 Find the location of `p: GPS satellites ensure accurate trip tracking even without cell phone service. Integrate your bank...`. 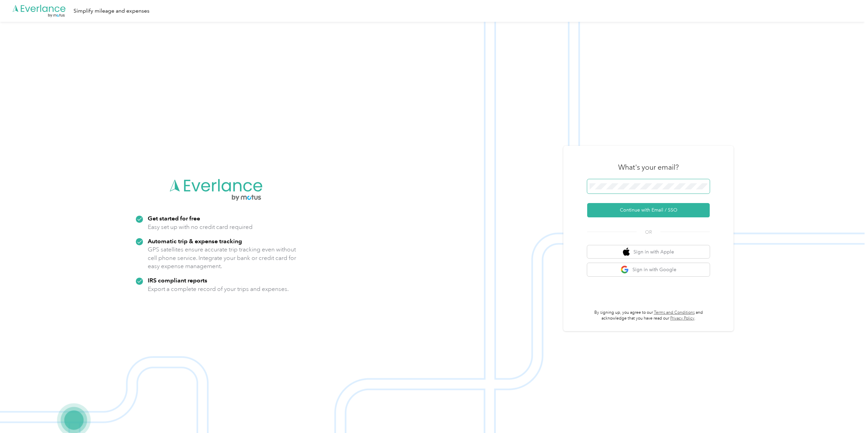

p: GPS satellites ensure accurate trip tracking even without cell phone service. Integrate your bank... is located at coordinates (222, 258).